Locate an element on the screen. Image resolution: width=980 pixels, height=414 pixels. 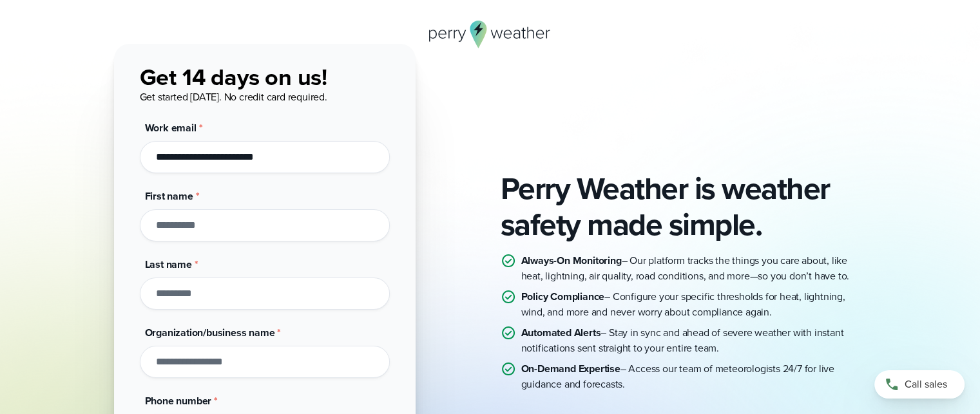
strong: Always-On Monitoring is located at coordinates (572, 260).